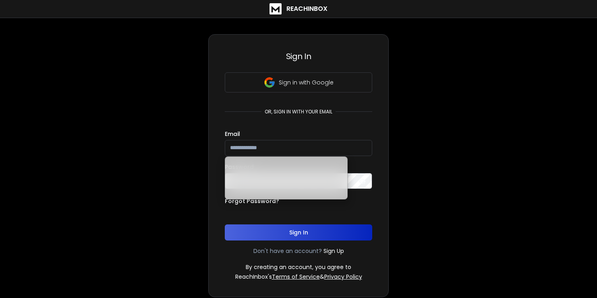  I want to click on button: Sign In, so click(298, 233).